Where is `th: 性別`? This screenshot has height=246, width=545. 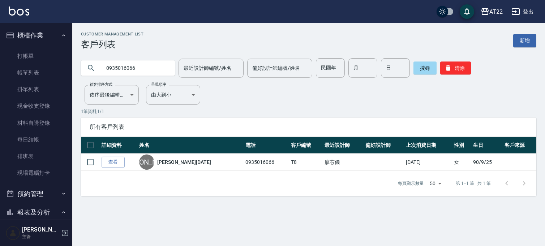 th: 性別 is located at coordinates (462, 145).